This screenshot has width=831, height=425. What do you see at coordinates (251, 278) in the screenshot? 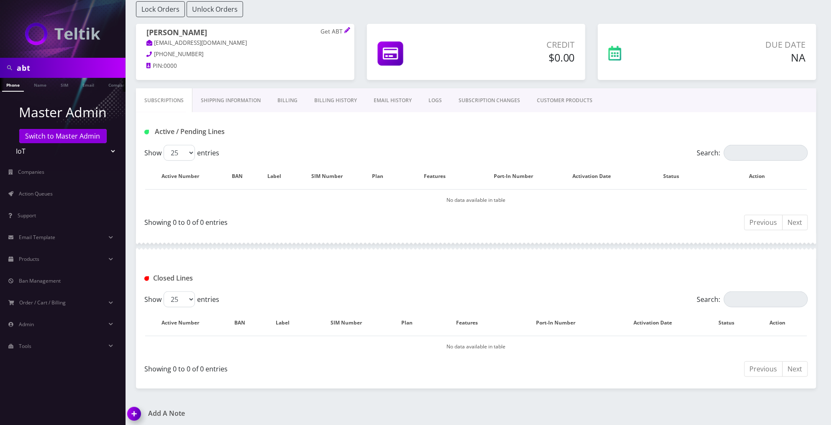
I see `h1: Closed Lines` at bounding box center [251, 278].